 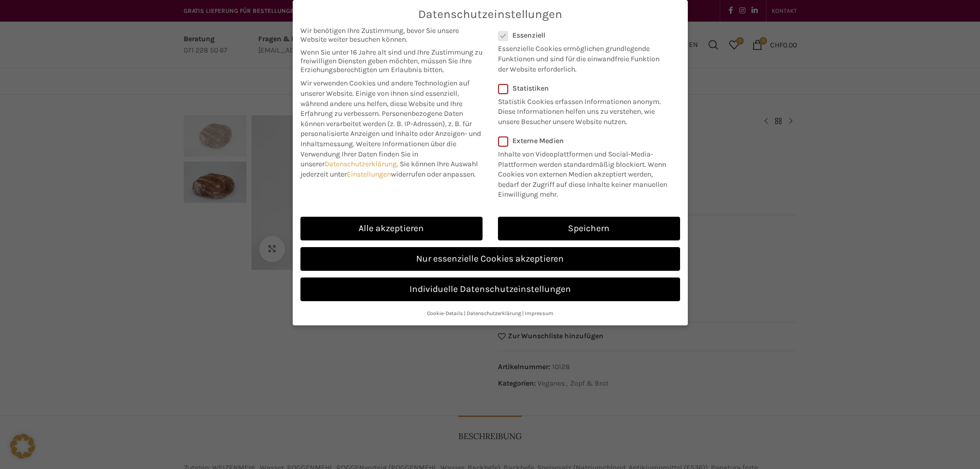 I want to click on a: Speichern, so click(x=589, y=228).